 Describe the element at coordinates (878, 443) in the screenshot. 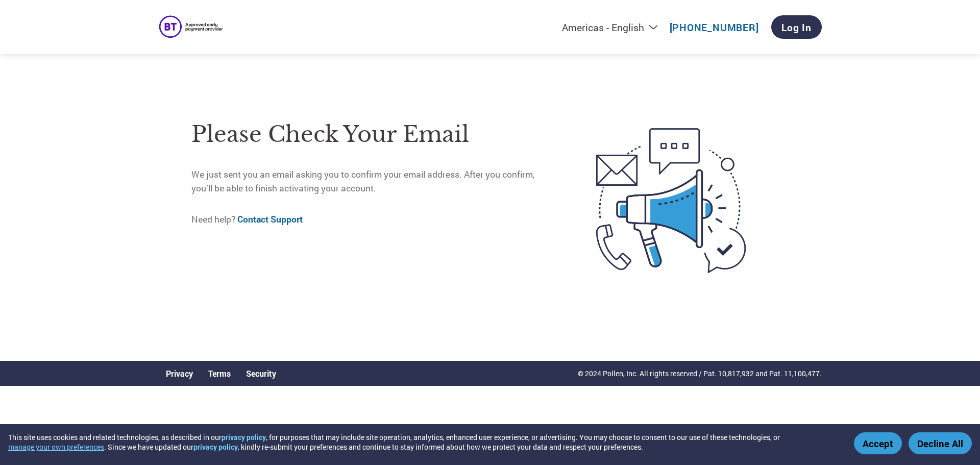

I see `button: Accept` at that location.